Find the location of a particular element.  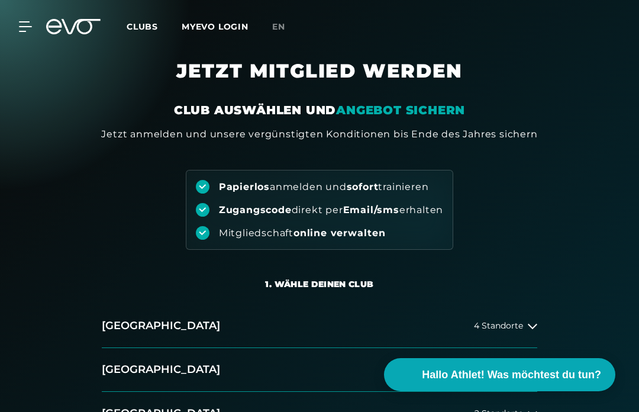

div: 1. Wähle deinen Club is located at coordinates (319, 284).